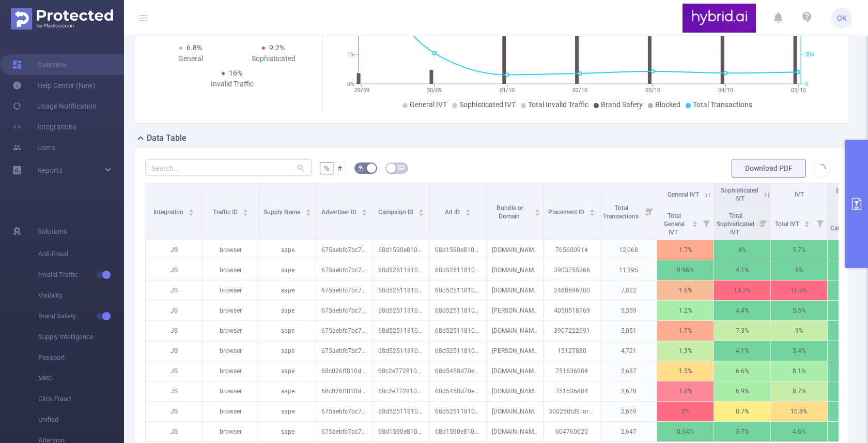 Image resolution: width=868 pixels, height=443 pixels. I want to click on p: 2%, so click(685, 412).